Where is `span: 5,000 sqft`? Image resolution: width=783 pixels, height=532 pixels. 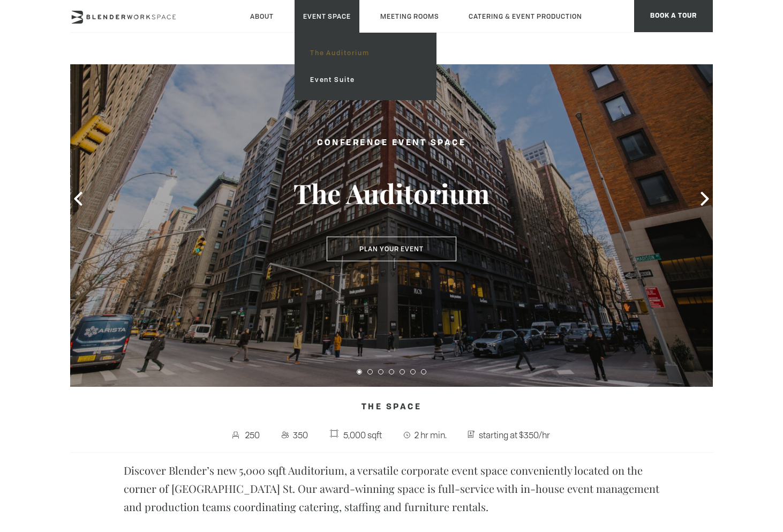
span: 5,000 sqft is located at coordinates (362, 435).